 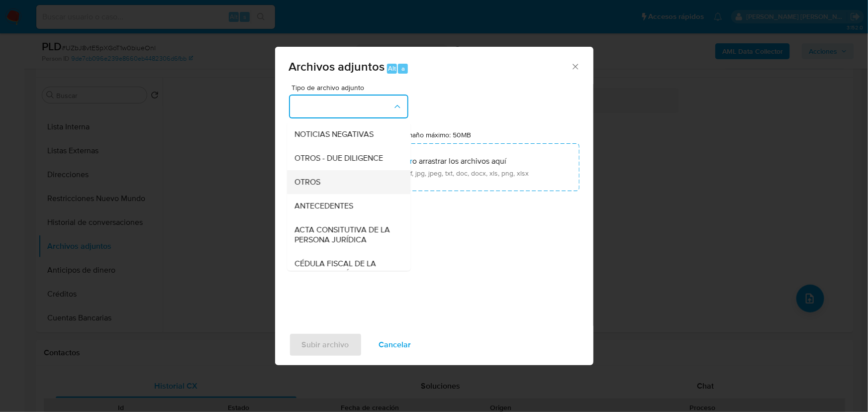 What do you see at coordinates (346, 235) in the screenshot?
I see `span: ACTA CONSITUTIVA DE LA PERSONA JURÍDICA` at bounding box center [346, 235].